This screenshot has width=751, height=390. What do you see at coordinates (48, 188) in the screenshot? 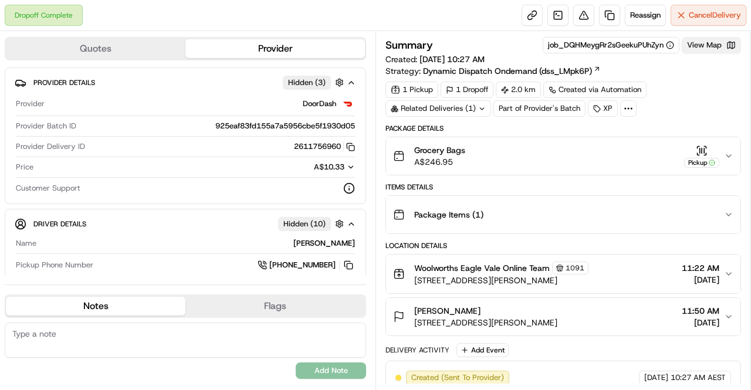
I see `span: Customer Support` at bounding box center [48, 188].